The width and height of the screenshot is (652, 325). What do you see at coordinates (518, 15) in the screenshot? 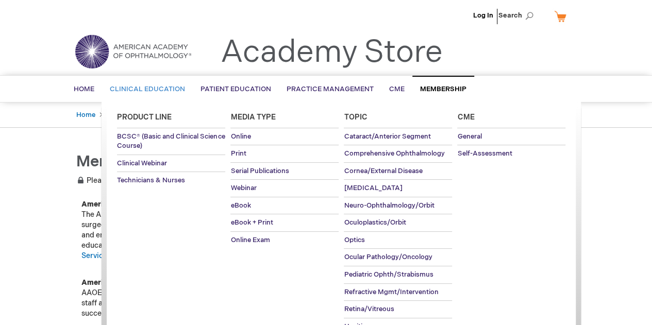
I see `span: Search` at bounding box center [518, 15].